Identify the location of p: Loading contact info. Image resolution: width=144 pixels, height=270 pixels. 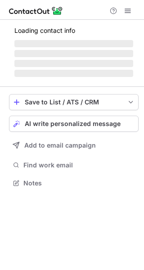
(74, 31).